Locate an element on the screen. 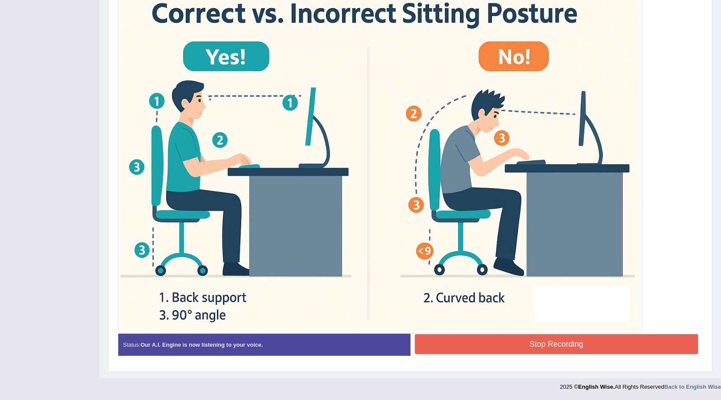  div: 2025 © All Rights Reserved is located at coordinates (640, 384).